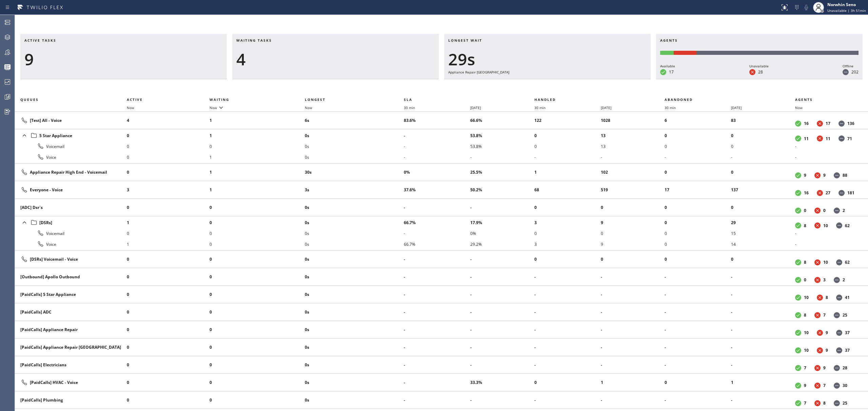  I want to click on li: 17.9%, so click(502, 223).